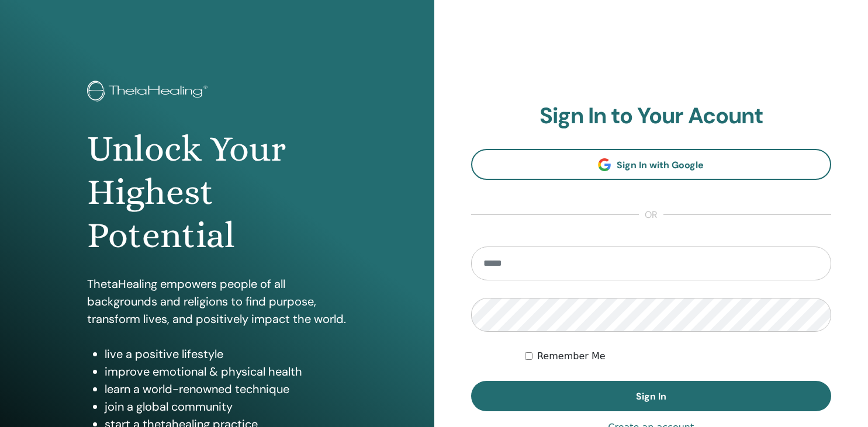 Image resolution: width=868 pixels, height=427 pixels. Describe the element at coordinates (651, 117) in the screenshot. I see `h2: Sign In to Your Acount` at that location.